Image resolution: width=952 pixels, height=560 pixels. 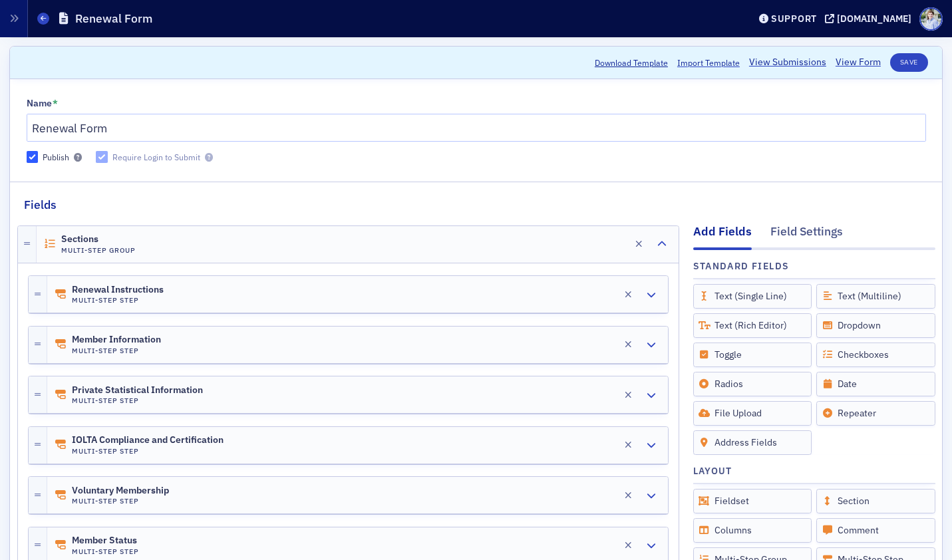 What do you see at coordinates (40, 204) in the screenshot?
I see `h2: Fields` at bounding box center [40, 204].